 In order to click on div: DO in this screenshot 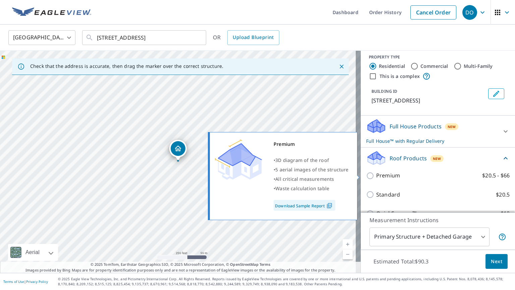, I will do `click(470, 12)`.